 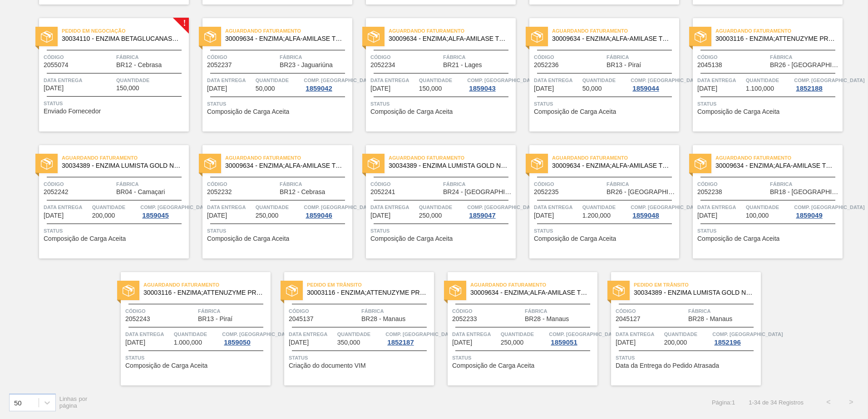 What do you see at coordinates (707, 89) in the screenshot?
I see `span: 30/10/2025` at bounding box center [707, 89].